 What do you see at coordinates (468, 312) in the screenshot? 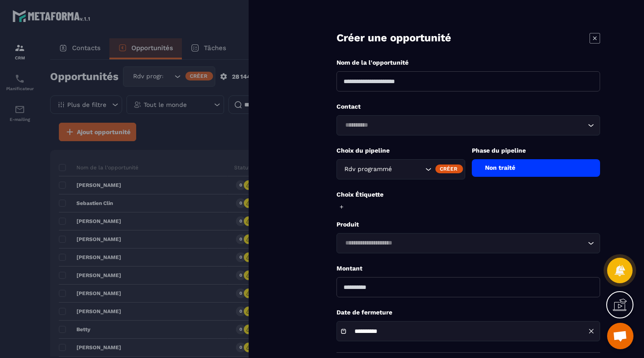
I see `p: Date de fermeture` at bounding box center [468, 312].